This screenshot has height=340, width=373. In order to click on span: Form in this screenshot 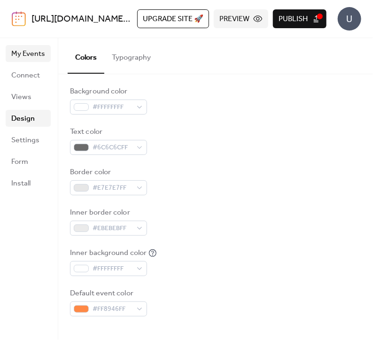, I will do `click(20, 162)`.